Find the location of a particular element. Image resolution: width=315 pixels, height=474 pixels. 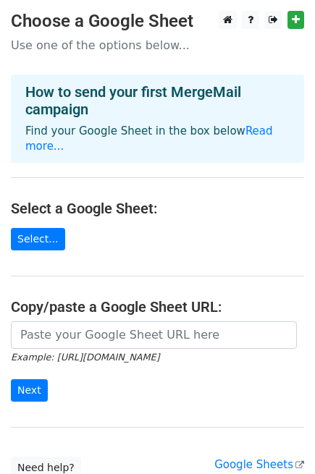

a: Read more... is located at coordinates (149, 138).